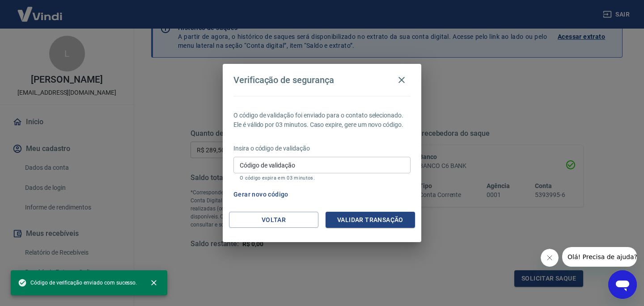 Image resolution: width=644 pixels, height=306 pixels. I want to click on button: close, so click(154, 283).